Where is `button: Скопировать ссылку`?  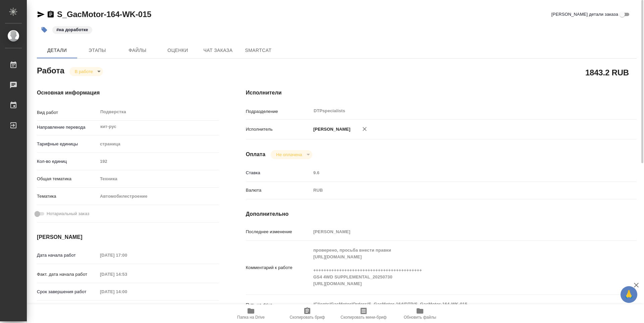
button: Скопировать ссылку is located at coordinates (51, 15).